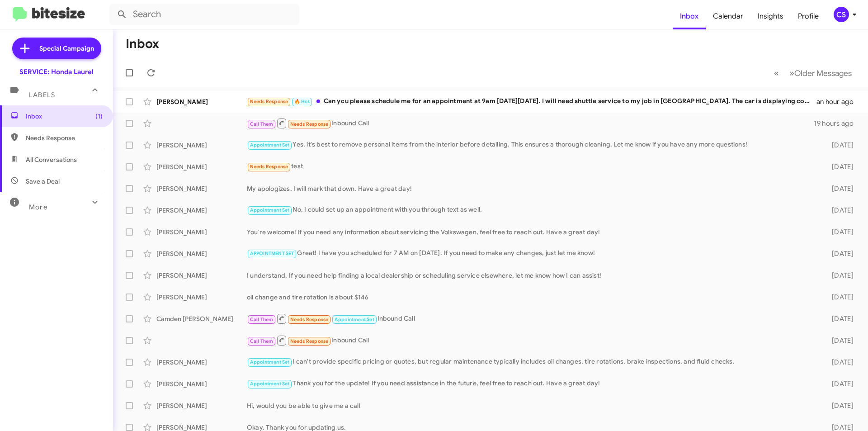 The height and width of the screenshot is (431, 868). I want to click on div: My apologizes. I will mark that down. Have a great day!, so click(532, 188).